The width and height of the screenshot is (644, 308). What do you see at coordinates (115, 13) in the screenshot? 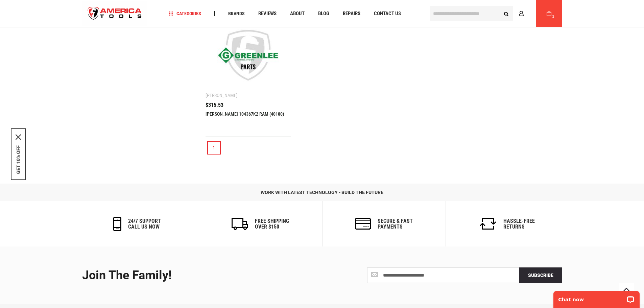
I see `img: America Tools` at bounding box center [115, 13].